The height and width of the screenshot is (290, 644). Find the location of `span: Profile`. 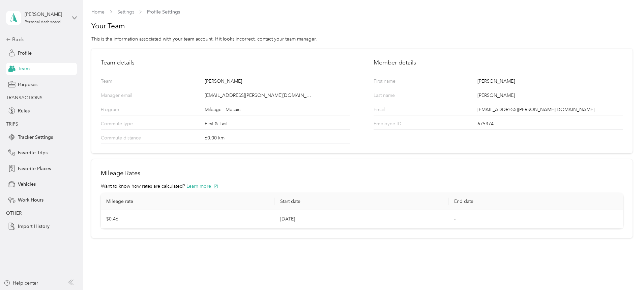

span: Profile is located at coordinates (25, 53).